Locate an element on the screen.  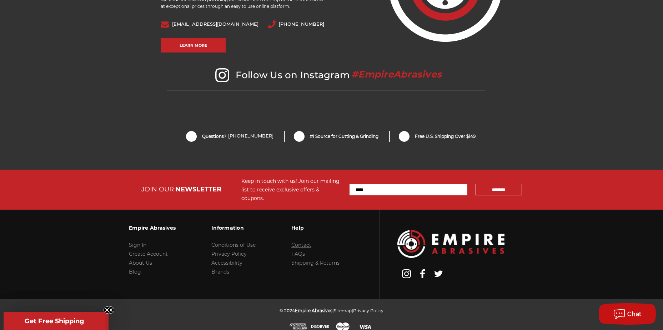
h3: Information is located at coordinates (233, 228).